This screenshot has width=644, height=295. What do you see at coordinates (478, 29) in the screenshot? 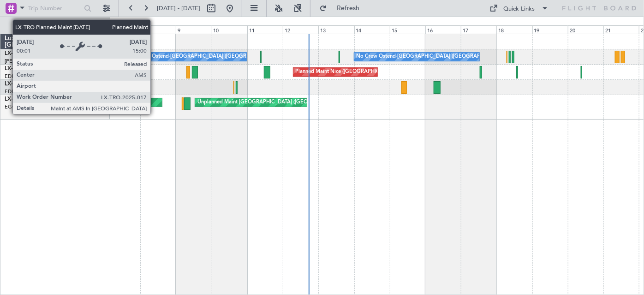
I see `div: 17` at bounding box center [478, 29].